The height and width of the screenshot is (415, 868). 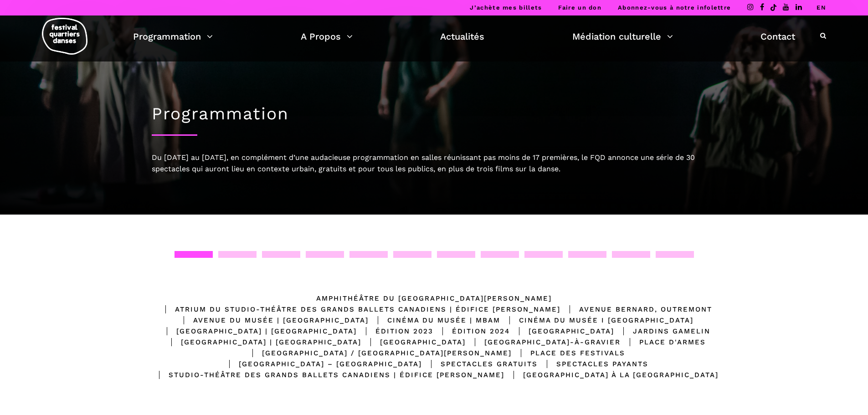 What do you see at coordinates (663, 342) in the screenshot?
I see `div: Place d'Armes` at bounding box center [663, 342].